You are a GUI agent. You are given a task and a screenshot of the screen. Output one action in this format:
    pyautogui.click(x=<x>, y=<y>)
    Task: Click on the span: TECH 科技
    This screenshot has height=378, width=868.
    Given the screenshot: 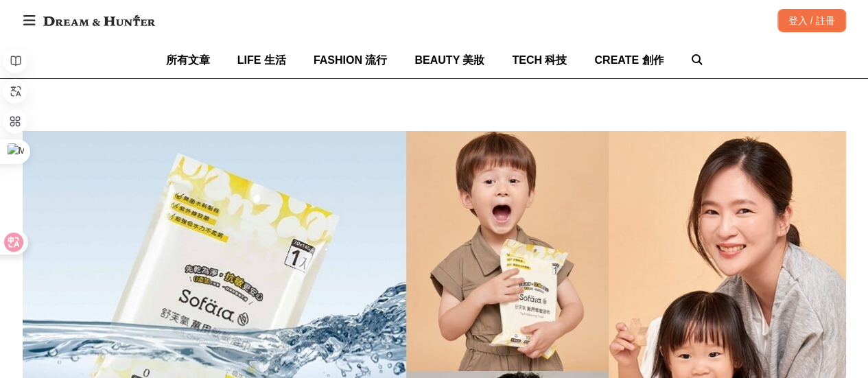 What is the action you would take?
    pyautogui.click(x=540, y=60)
    